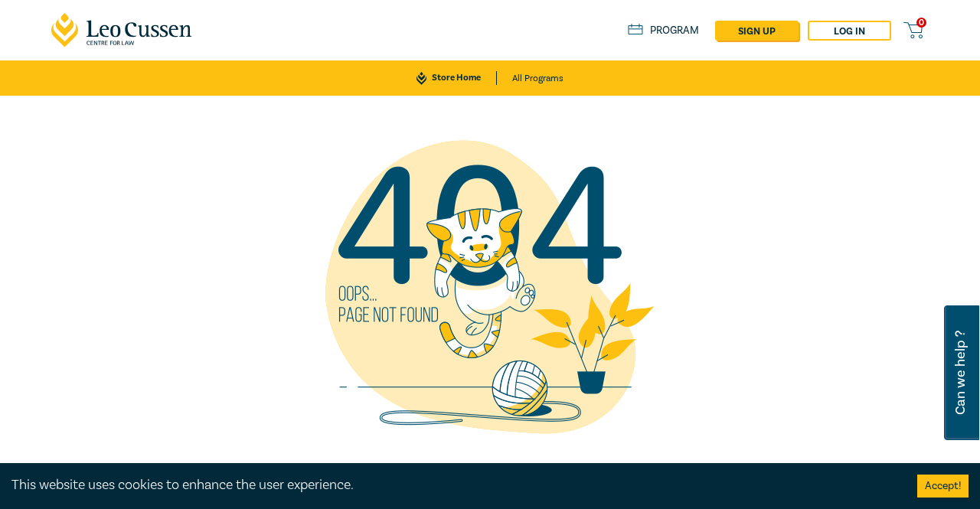 This screenshot has width=980, height=509. I want to click on a: sign up, so click(757, 31).